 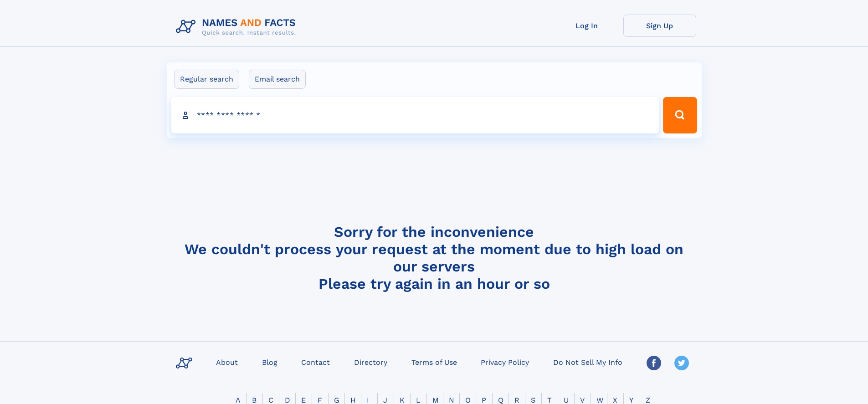 What do you see at coordinates (654, 363) in the screenshot?
I see `img: Facebook` at bounding box center [654, 363].